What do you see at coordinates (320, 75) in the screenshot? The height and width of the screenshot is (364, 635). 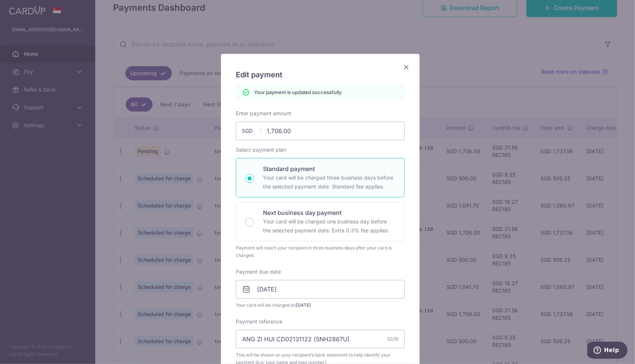 I see `h5: Edit payment` at bounding box center [320, 75].